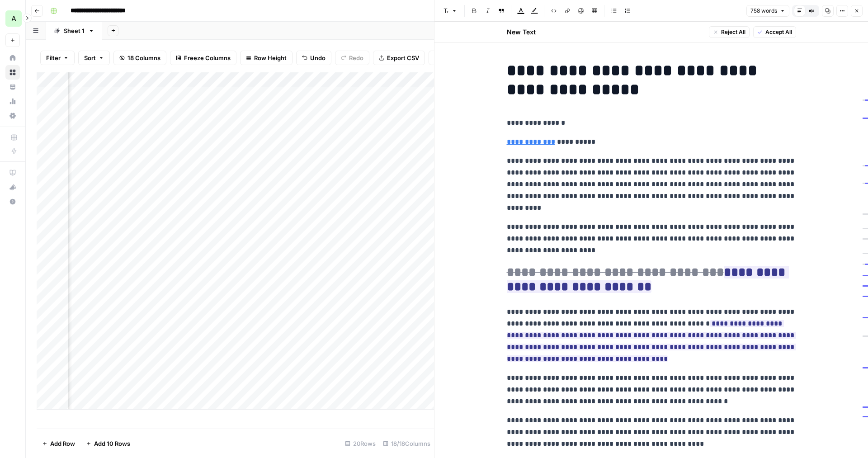  Describe the element at coordinates (360, 443) in the screenshot. I see `div: 20 Rows` at that location.